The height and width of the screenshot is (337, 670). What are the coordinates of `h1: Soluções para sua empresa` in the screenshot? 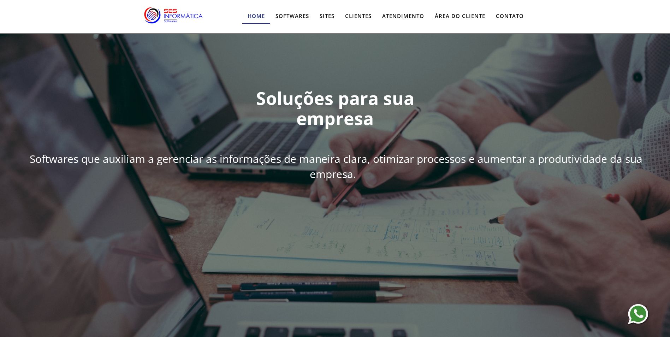 It's located at (335, 108).